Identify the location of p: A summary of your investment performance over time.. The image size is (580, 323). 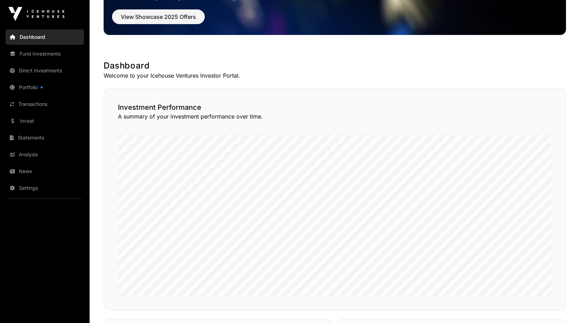
(335, 117).